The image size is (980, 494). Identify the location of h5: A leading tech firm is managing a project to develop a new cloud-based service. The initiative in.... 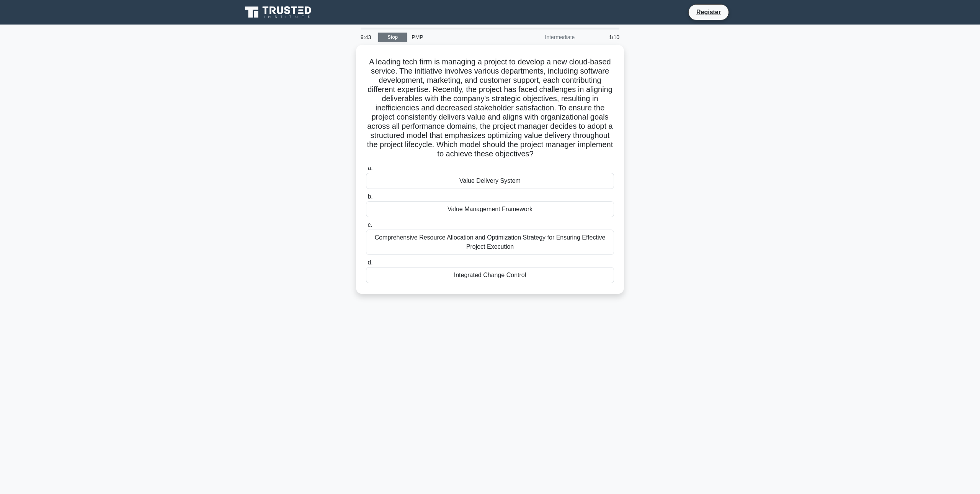
(490, 108).